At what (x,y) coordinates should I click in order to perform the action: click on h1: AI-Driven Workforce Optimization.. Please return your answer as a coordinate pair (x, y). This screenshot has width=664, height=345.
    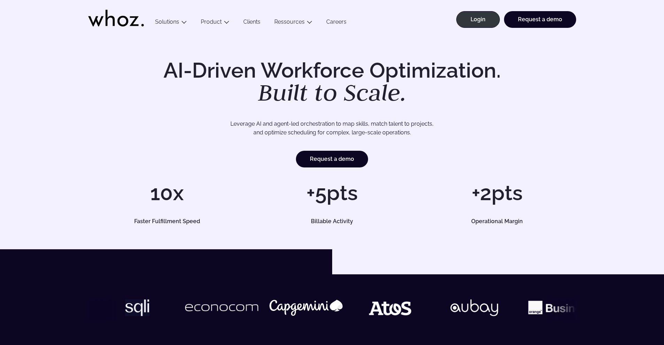
    Looking at the image, I should click on (332, 82).